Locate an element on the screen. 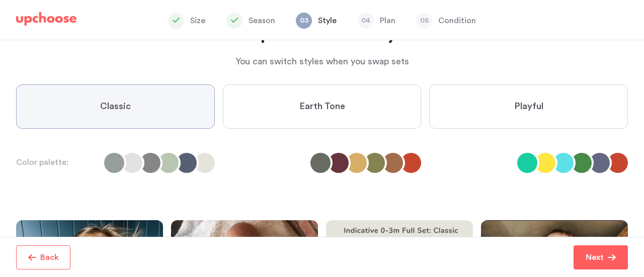 The image size is (644, 277). a: UpChoose is located at coordinates (46, 21).